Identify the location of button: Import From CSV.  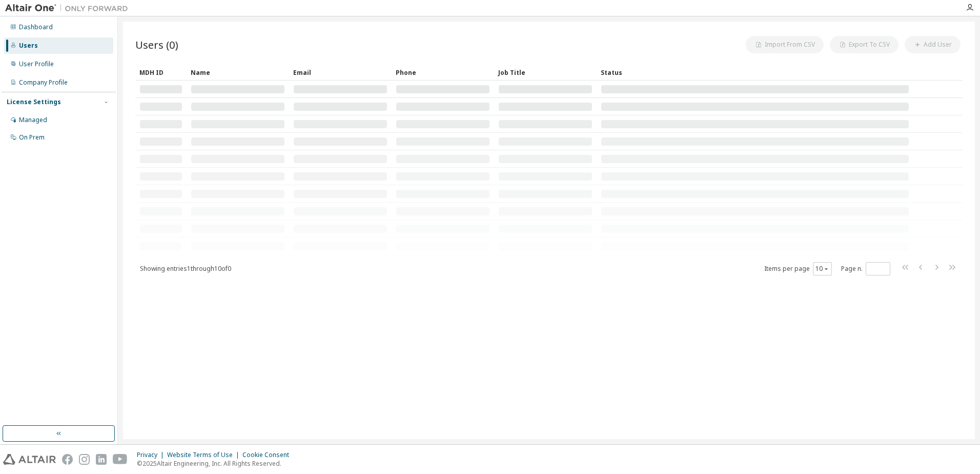
(785, 45).